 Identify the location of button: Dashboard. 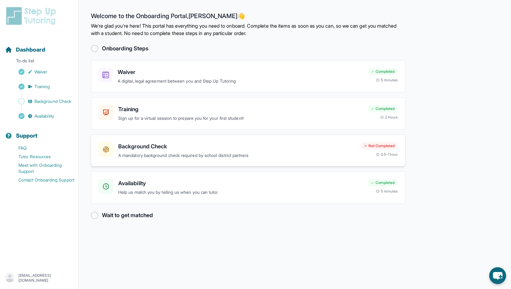
(39, 46).